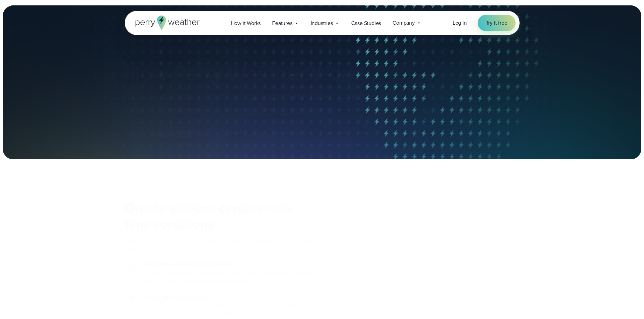 The width and height of the screenshot is (644, 319). Describe the element at coordinates (246, 23) in the screenshot. I see `span: How it Works` at that location.